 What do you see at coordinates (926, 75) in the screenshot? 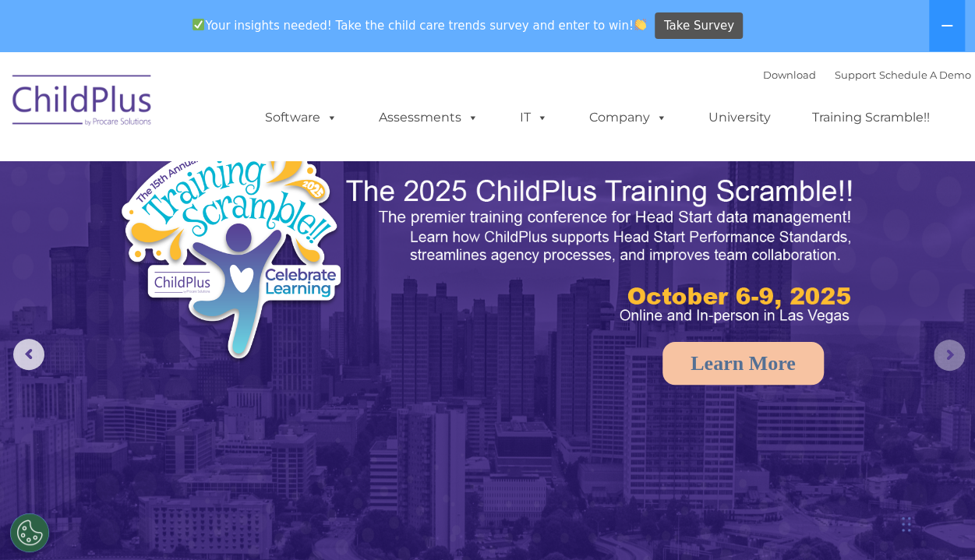
I see `a: Schedule A Demo` at bounding box center [926, 75].